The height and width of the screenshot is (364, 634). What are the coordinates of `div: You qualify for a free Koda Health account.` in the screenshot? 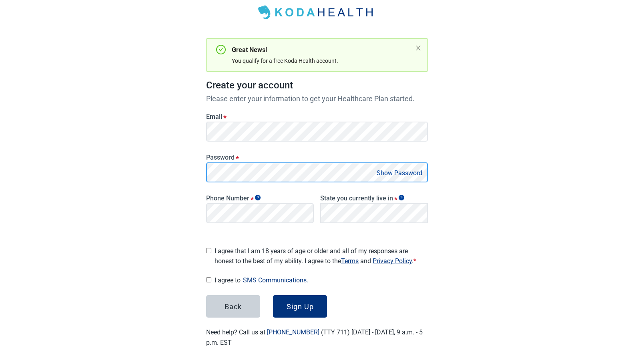 It's located at (322, 61).